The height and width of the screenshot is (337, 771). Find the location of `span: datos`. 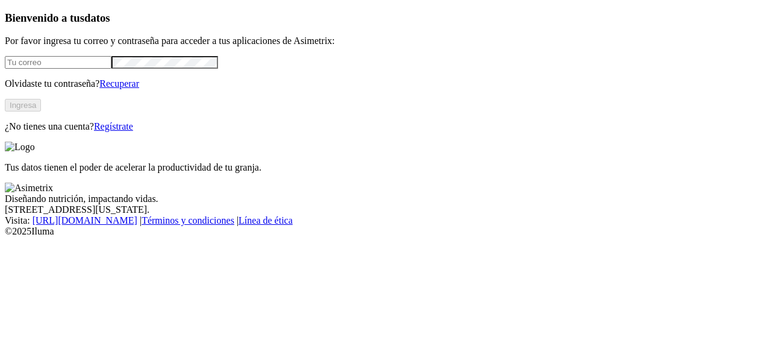

span: datos is located at coordinates (97, 17).